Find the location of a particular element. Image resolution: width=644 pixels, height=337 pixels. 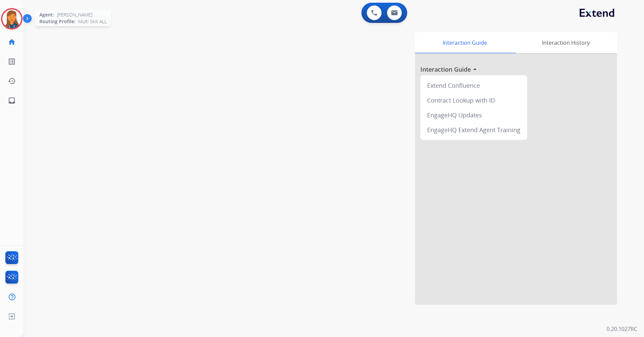

div: EngageHQ Extend Agent Training is located at coordinates (474, 130).